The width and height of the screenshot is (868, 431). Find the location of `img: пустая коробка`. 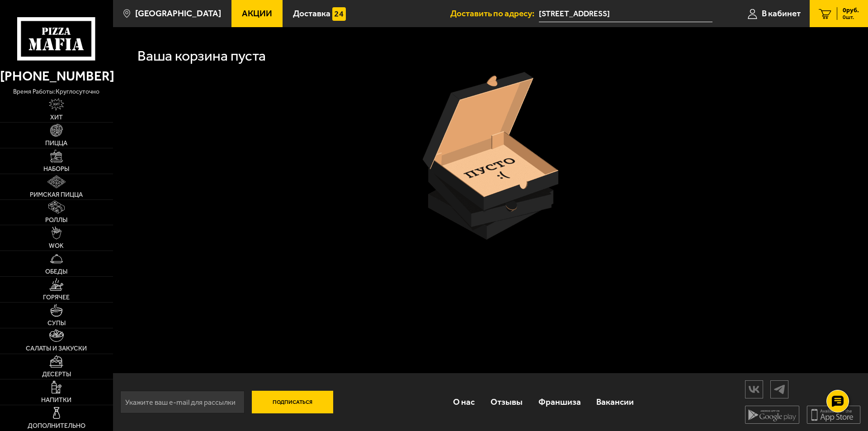

img: пустая коробка is located at coordinates (491, 156).